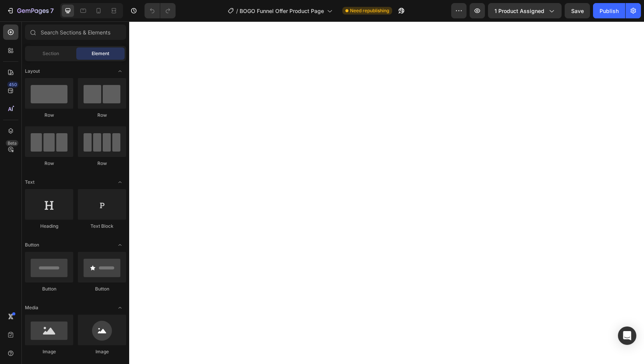  I want to click on span: BOGO Funnel Offer Product Page, so click(282, 11).